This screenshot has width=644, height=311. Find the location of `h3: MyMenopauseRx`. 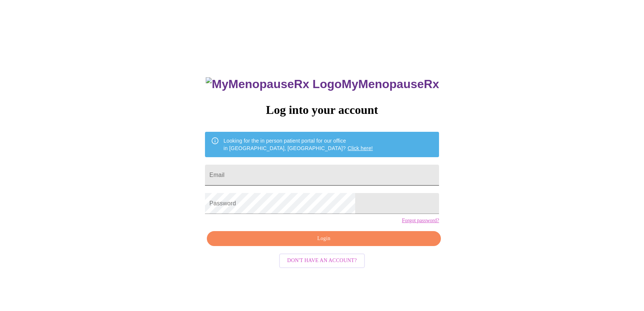

h3: MyMenopauseRx is located at coordinates (322, 84).